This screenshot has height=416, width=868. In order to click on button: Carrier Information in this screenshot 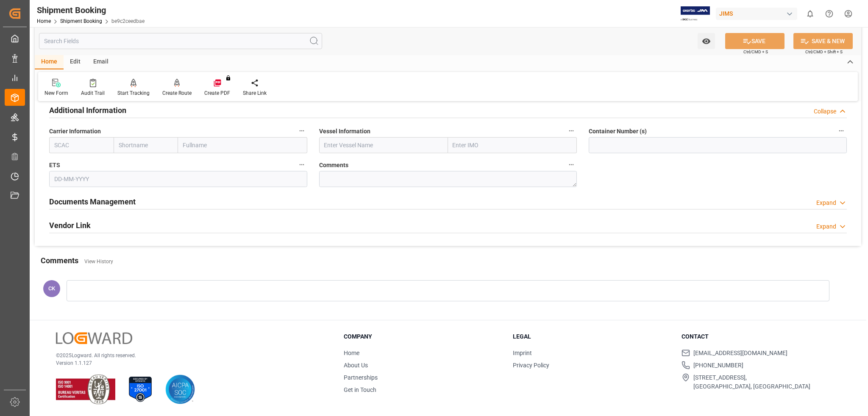, I will do `click(302, 131)`.